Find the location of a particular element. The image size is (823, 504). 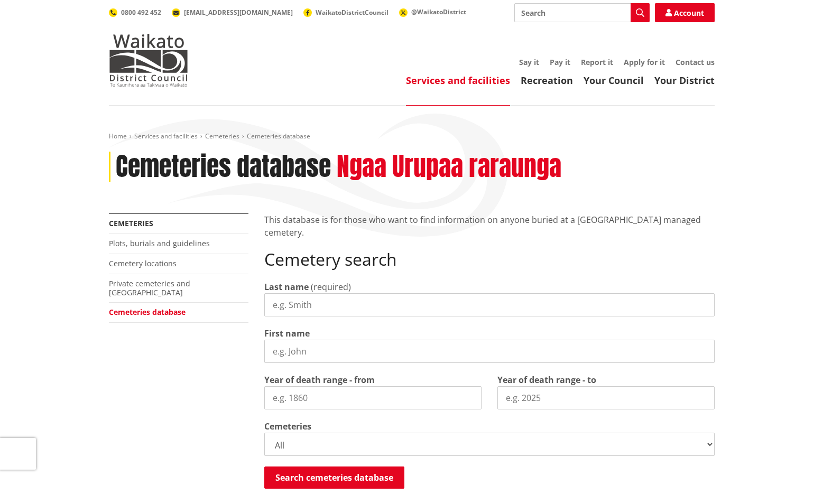

a: Pay it is located at coordinates (560, 62).